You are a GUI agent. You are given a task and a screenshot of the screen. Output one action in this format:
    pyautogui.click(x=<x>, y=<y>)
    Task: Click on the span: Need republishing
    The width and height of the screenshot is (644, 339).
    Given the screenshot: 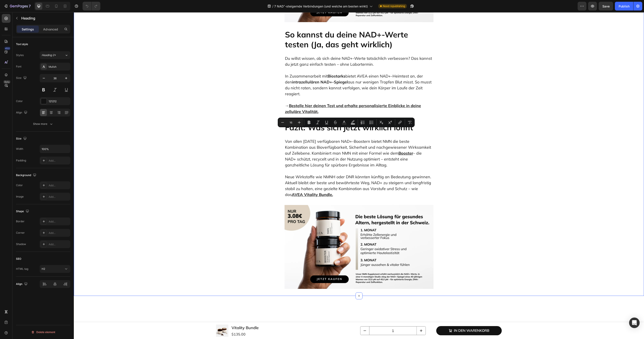 What is the action you would take?
    pyautogui.click(x=394, y=6)
    